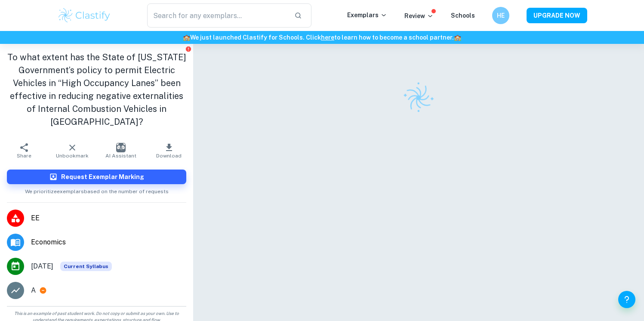 The image size is (644, 321). What do you see at coordinates (627, 299) in the screenshot?
I see `button: Help and Feedback` at bounding box center [627, 299].